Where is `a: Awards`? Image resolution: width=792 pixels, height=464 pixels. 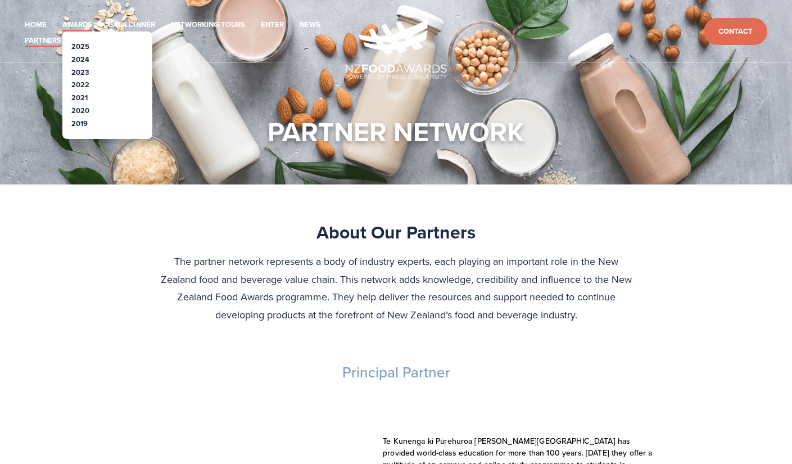
a: Awards is located at coordinates (77, 25).